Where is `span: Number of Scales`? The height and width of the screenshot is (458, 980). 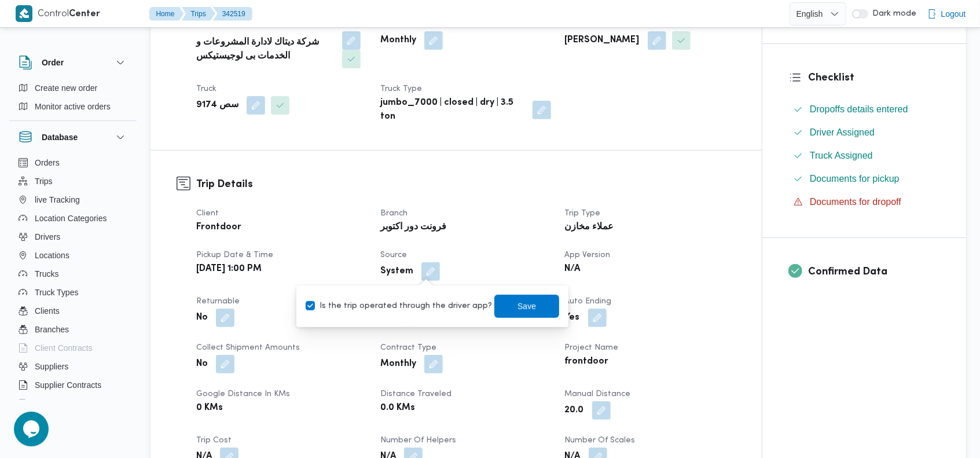 span: Number of Scales is located at coordinates (600, 440).